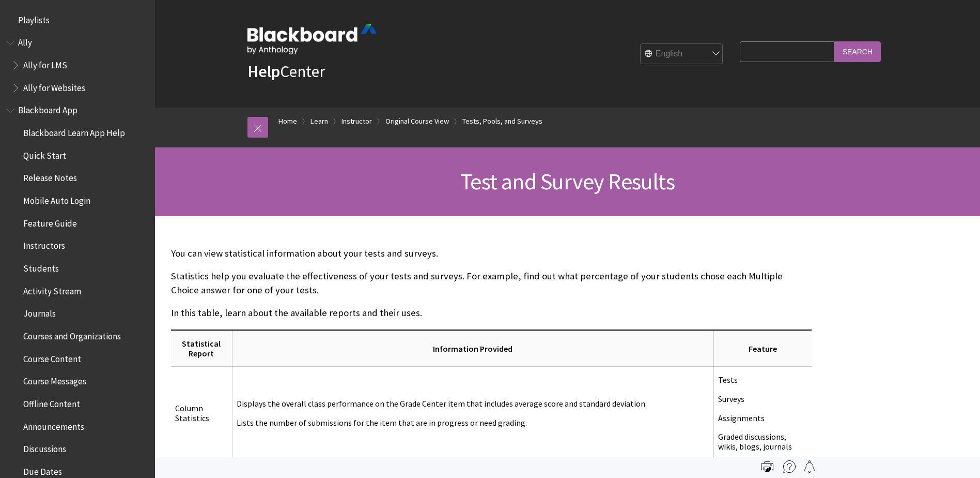  I want to click on th: Information Provided, so click(473, 348).